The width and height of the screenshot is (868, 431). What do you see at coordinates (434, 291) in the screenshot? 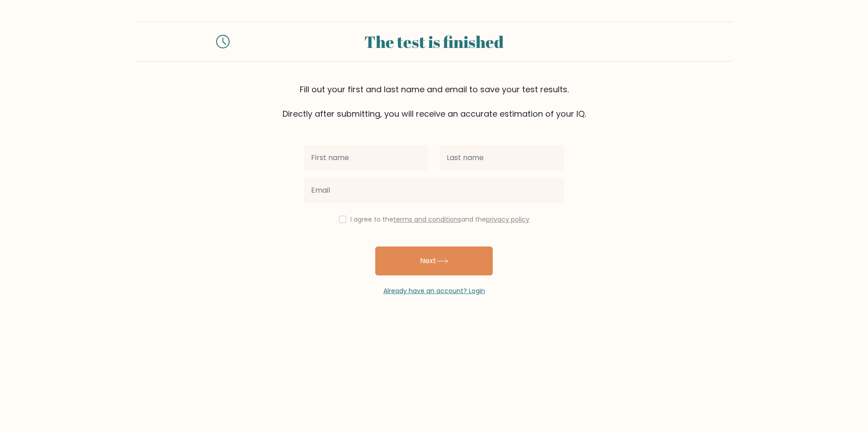
I see `a: Already have an account? Login` at bounding box center [434, 291].